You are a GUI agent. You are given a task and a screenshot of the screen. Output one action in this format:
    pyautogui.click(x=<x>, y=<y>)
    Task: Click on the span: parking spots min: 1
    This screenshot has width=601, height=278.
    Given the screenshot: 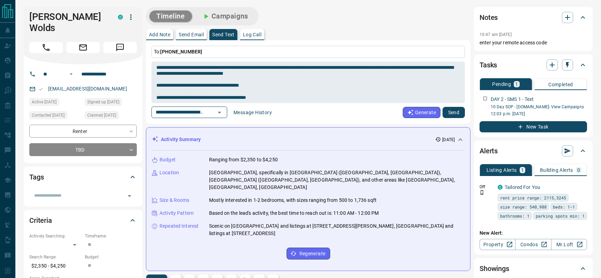 What is the action you would take?
    pyautogui.click(x=560, y=216)
    